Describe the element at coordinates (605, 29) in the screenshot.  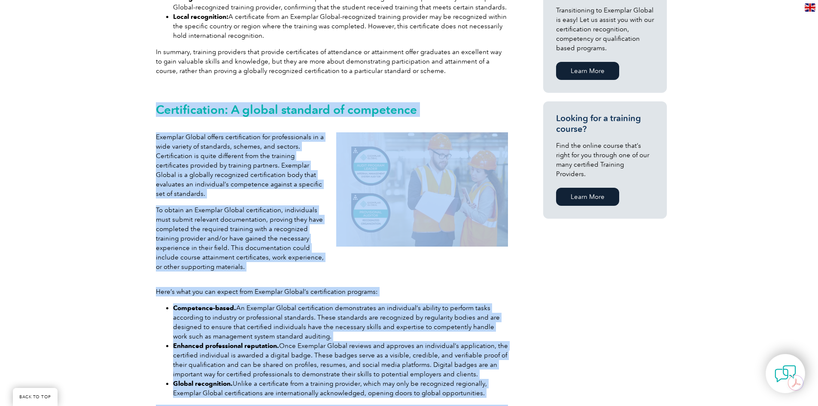
I see `p: Transitioning to Exemplar Global is easy! Let us assist you with our certification recognition, c...` at that location.